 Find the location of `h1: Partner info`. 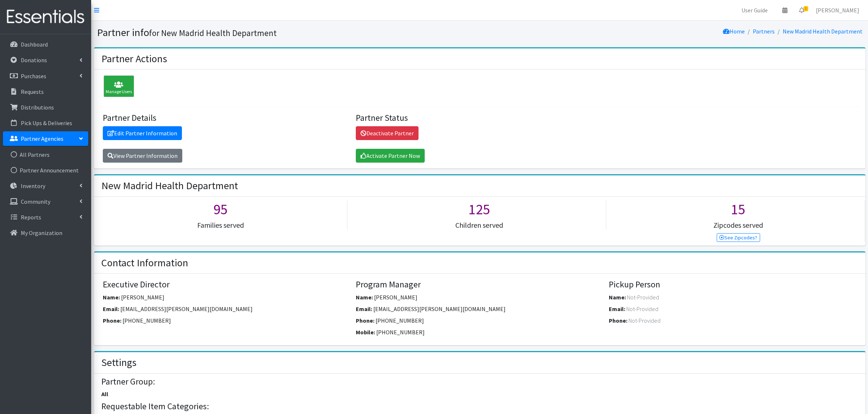

h1: Partner info is located at coordinates (287, 32).